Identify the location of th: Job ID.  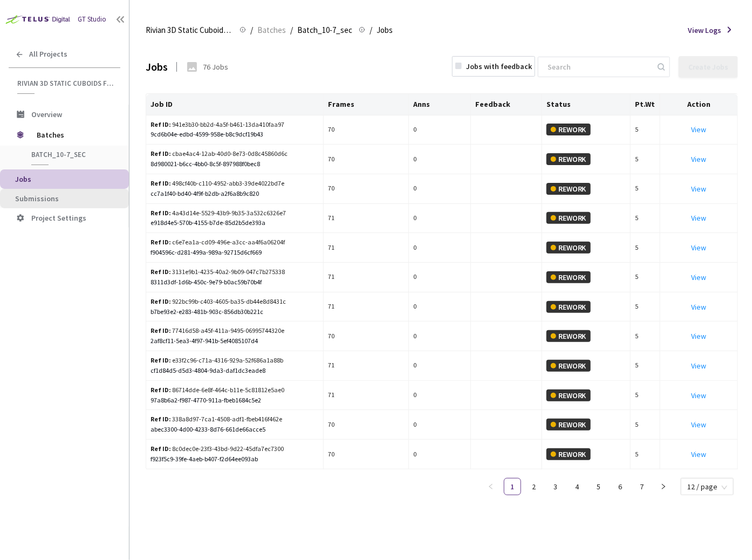
(234, 104).